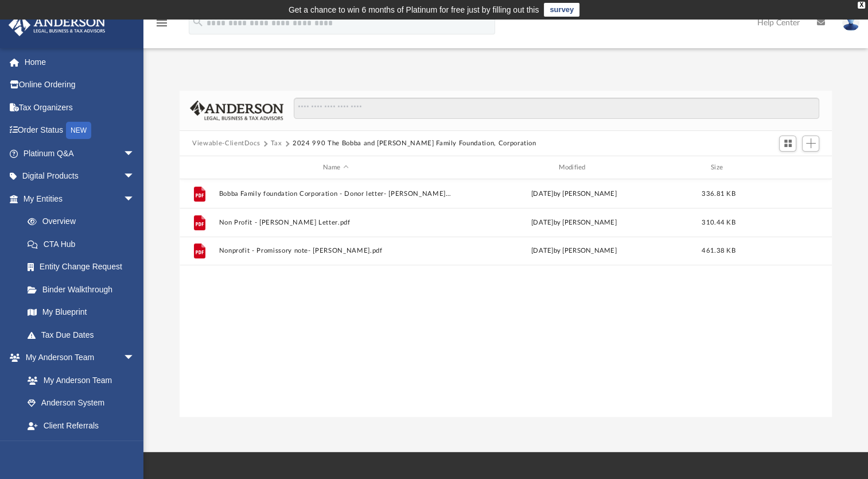 This screenshot has width=868, height=479. What do you see at coordinates (718, 193) in the screenshot?
I see `span: 336.81 KB` at bounding box center [718, 193].